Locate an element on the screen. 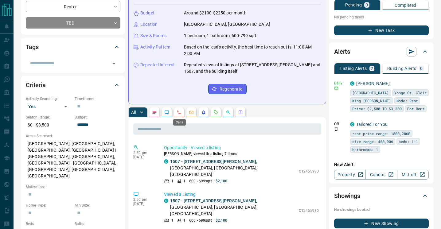 This screenshot has height=229, width=441. p: No pending tasks is located at coordinates (381, 17).